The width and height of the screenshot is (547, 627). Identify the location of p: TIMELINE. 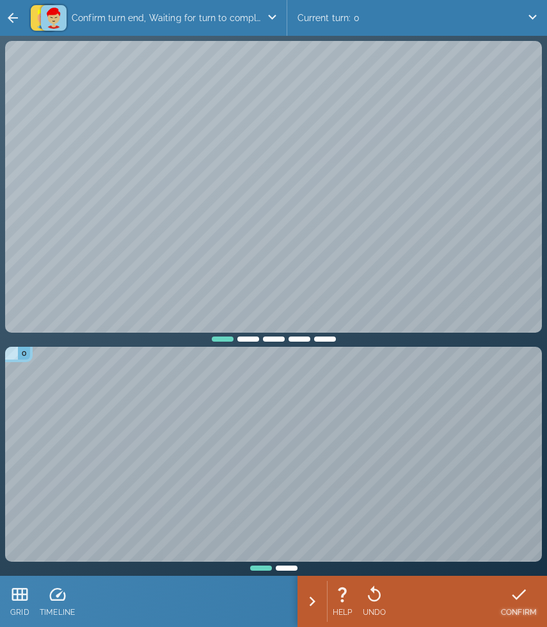
(57, 612).